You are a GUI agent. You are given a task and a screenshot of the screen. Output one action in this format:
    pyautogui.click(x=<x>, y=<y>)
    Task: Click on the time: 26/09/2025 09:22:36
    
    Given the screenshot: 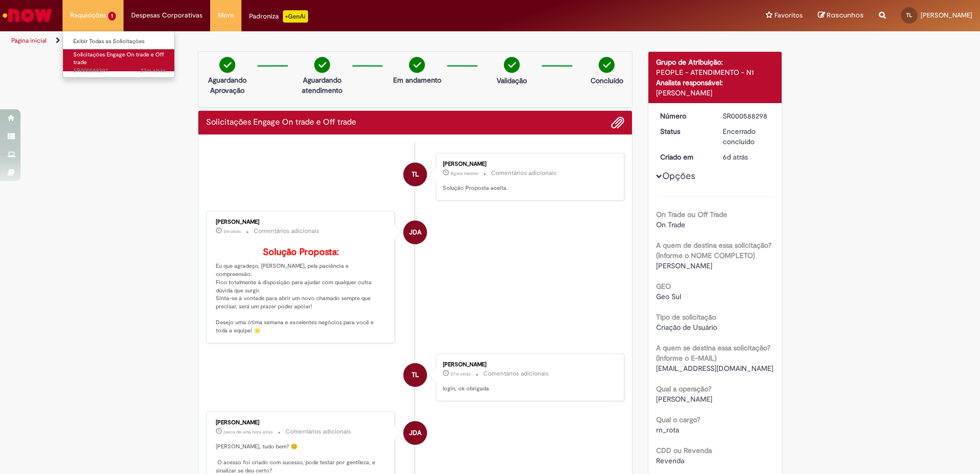 What is the action you would take?
    pyautogui.click(x=735, y=157)
    